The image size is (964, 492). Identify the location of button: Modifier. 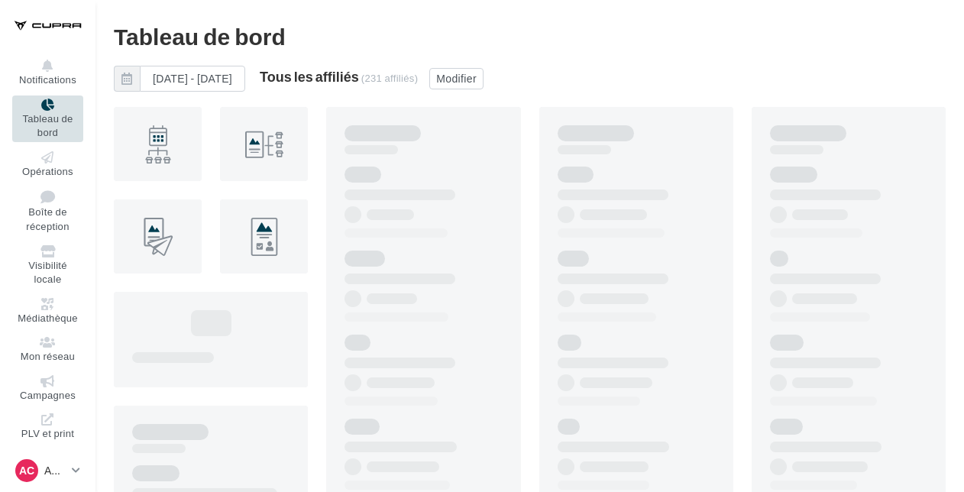
(456, 79).